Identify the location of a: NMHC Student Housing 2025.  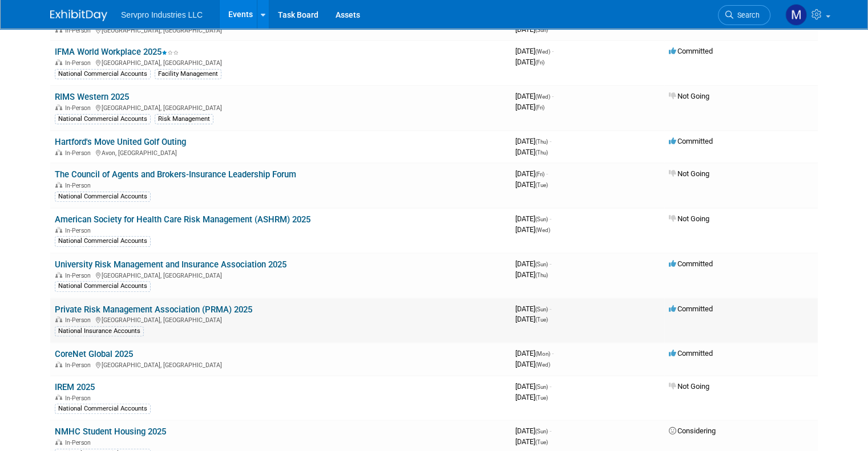
(110, 431).